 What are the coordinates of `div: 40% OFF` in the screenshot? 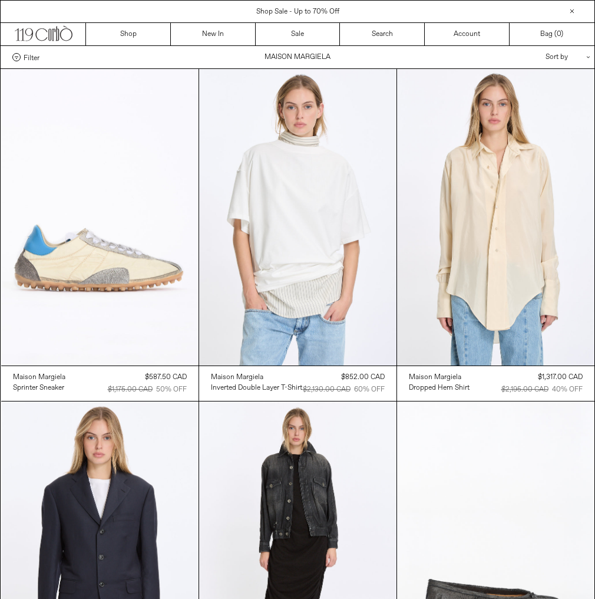 It's located at (568, 390).